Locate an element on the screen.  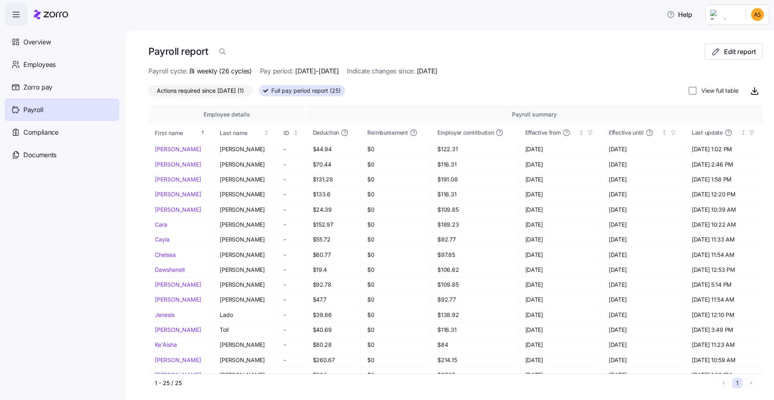
span: Documents is located at coordinates (40, 155).